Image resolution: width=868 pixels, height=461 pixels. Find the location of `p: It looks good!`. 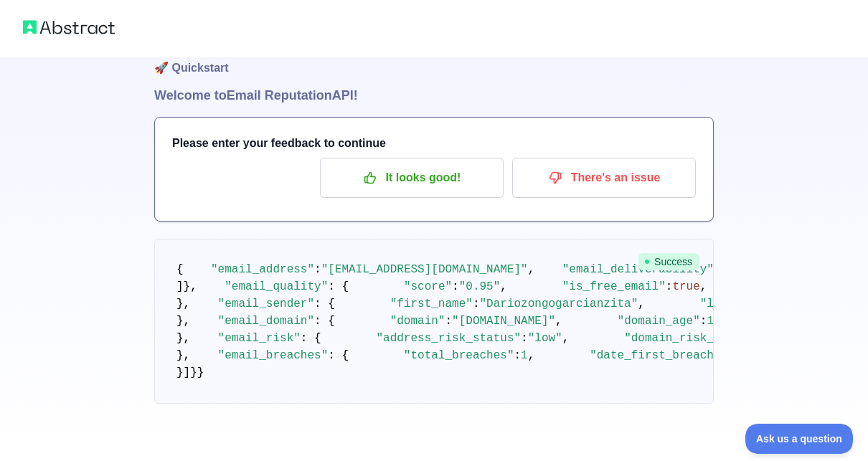

p: It looks good! is located at coordinates (412, 178).